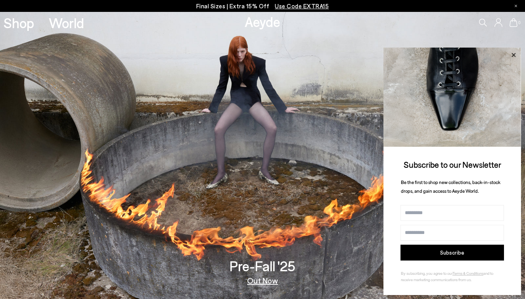 The image size is (525, 299). What do you see at coordinates (453, 164) in the screenshot?
I see `span: Subscribe to our Newsletter` at bounding box center [453, 164].